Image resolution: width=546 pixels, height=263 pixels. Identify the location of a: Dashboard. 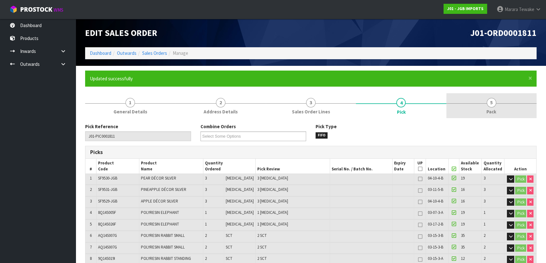
(101, 53).